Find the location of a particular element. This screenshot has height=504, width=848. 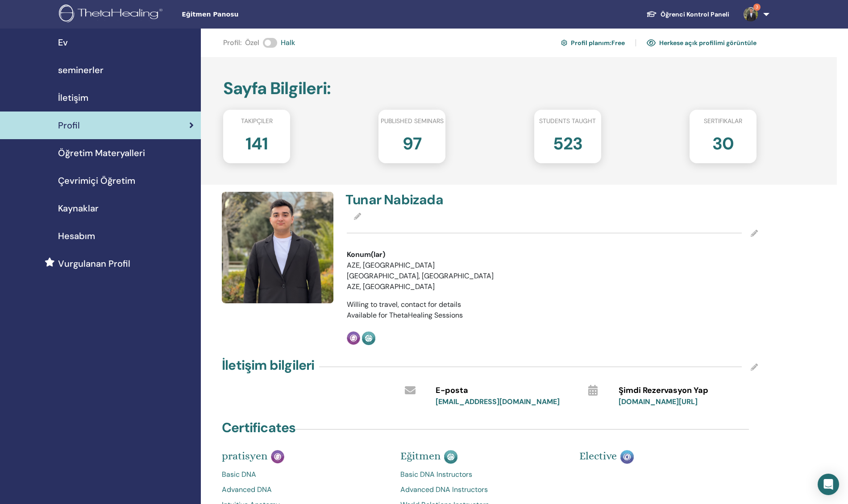

span: Eğitmen is located at coordinates (420, 456).